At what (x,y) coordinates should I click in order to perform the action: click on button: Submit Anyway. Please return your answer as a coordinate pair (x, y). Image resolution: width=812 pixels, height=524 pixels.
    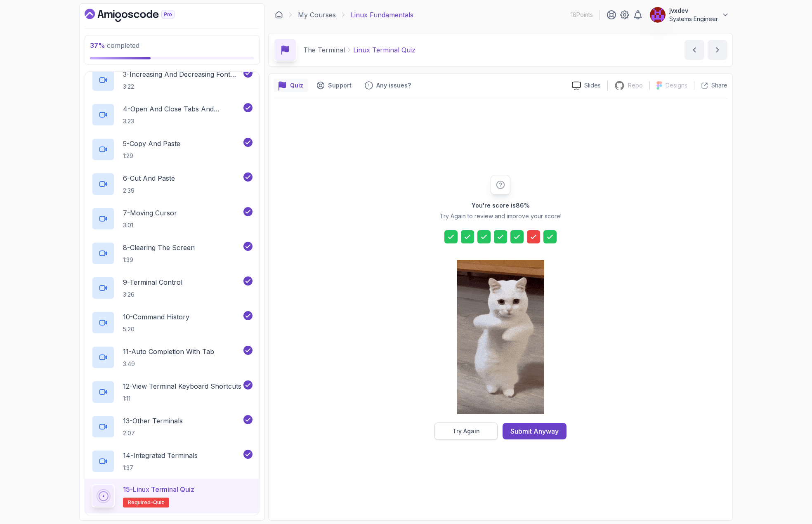
    Looking at the image, I should click on (534, 431).